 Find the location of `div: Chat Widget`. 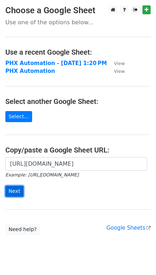

div: Chat Widget is located at coordinates (138, 258).